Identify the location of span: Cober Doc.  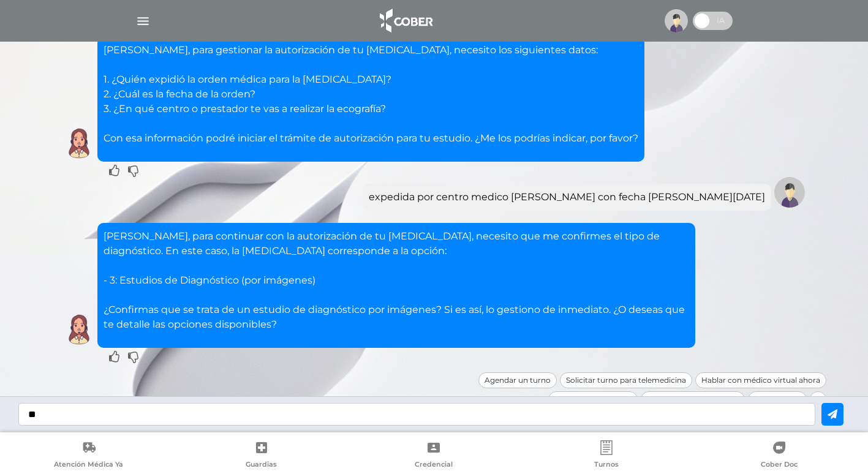
(779, 466).